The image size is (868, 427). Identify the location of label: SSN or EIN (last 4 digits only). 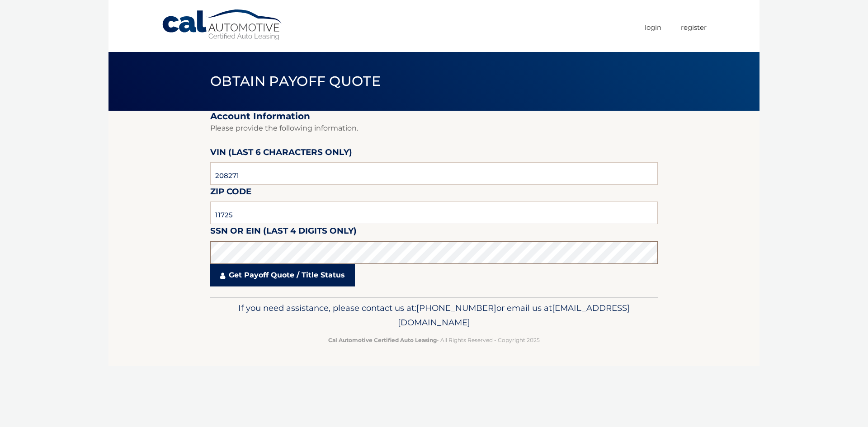
(284, 232).